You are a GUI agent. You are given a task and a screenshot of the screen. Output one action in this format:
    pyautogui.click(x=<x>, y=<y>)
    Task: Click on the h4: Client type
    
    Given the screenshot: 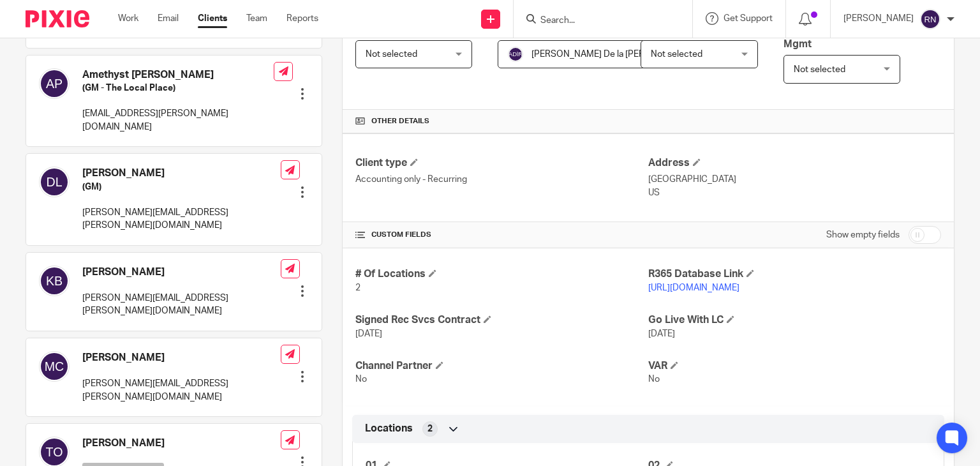 What is the action you would take?
    pyautogui.click(x=501, y=163)
    